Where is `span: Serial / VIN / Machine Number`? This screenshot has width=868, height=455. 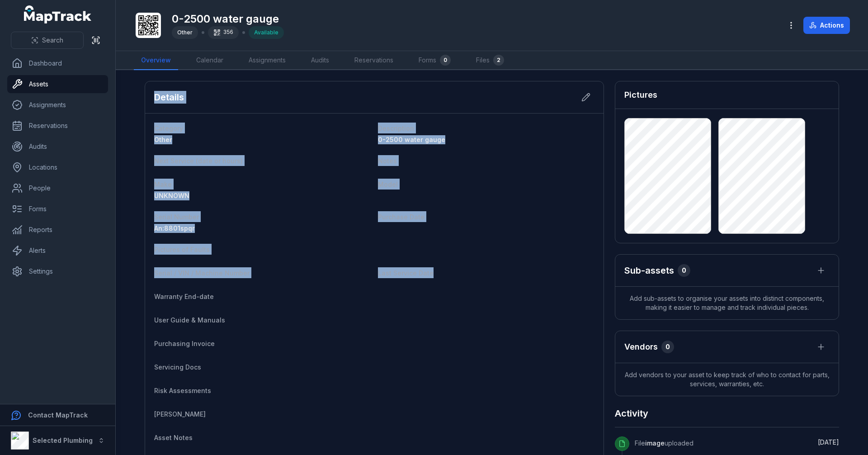
span: Serial / VIN / Machine Number is located at coordinates (202, 273).